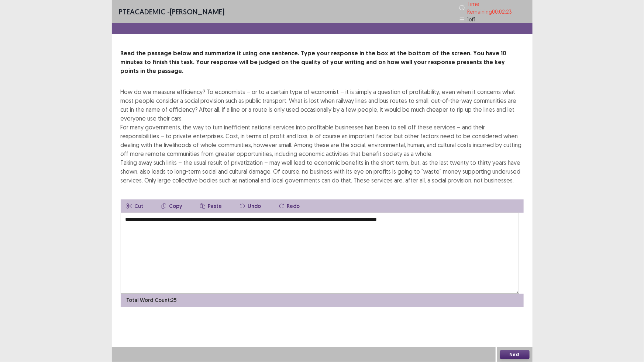  Describe the element at coordinates (171, 206) in the screenshot. I see `button: Copy` at that location.